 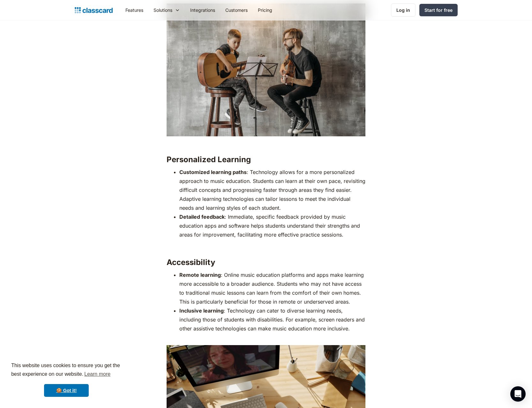 What do you see at coordinates (66, 379) in the screenshot?
I see `div: cookieconsent` at bounding box center [66, 379].